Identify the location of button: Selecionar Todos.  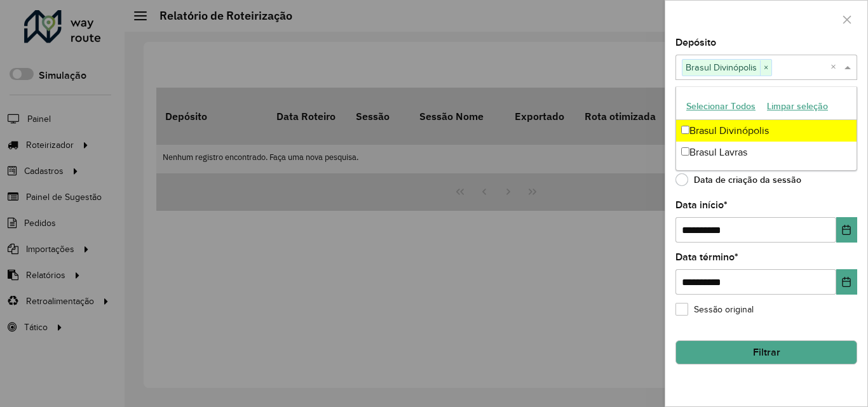
(721, 106).